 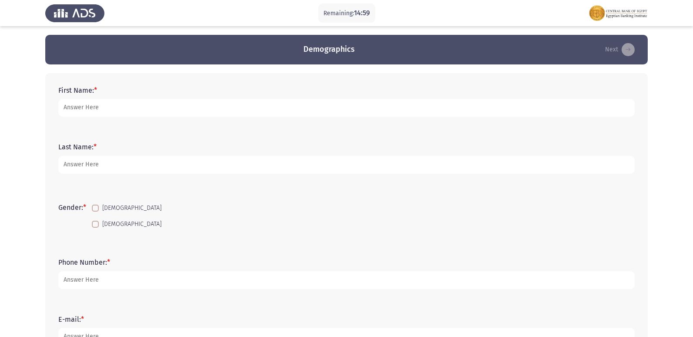 I want to click on p: Remaining:, so click(x=346, y=13).